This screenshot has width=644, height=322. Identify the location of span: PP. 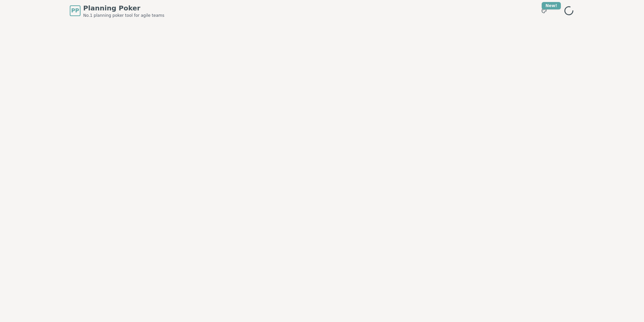
(75, 11).